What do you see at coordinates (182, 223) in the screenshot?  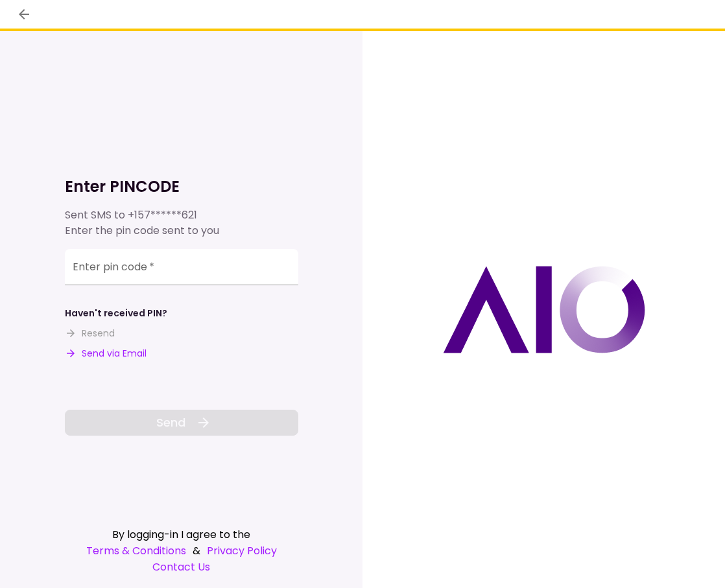 I see `div: Sent SMS to Enter the pin code sent to you` at bounding box center [182, 223].